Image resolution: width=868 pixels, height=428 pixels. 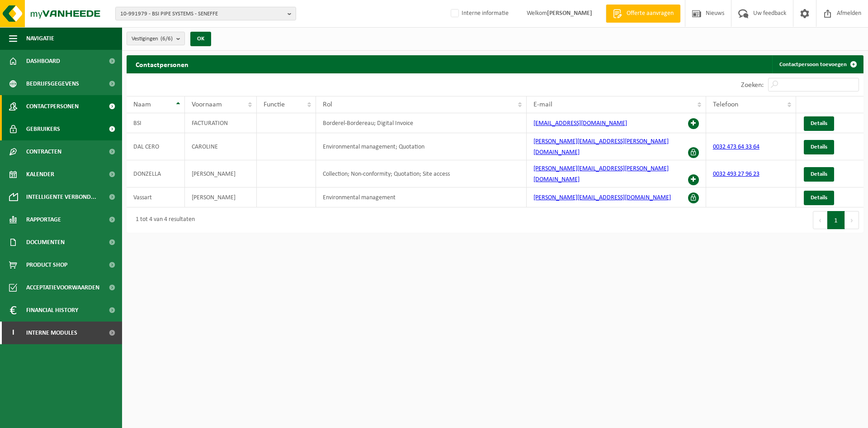 What do you see at coordinates (43, 129) in the screenshot?
I see `span: Gebruikers` at bounding box center [43, 129].